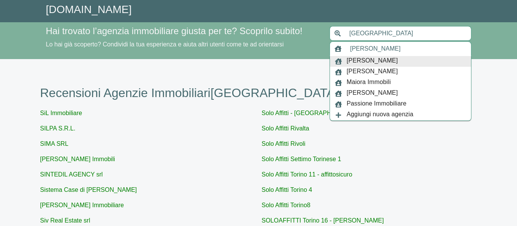  What do you see at coordinates (287, 189) in the screenshot?
I see `a: Solo Affitti Torino 4` at bounding box center [287, 189].